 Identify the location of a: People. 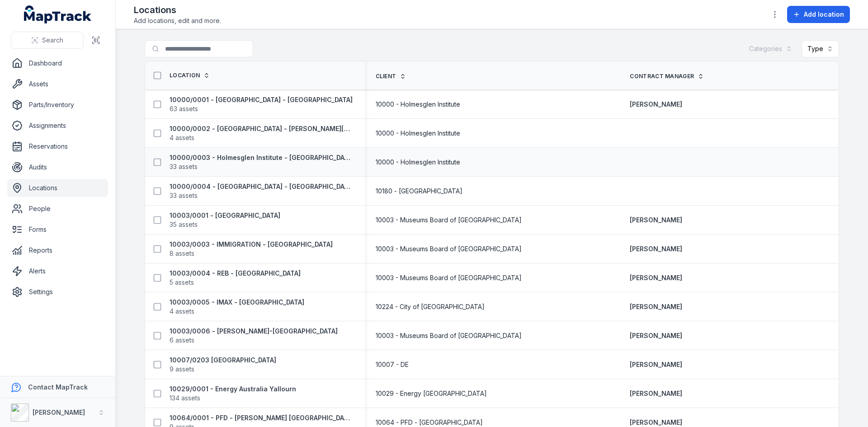
(57, 209).